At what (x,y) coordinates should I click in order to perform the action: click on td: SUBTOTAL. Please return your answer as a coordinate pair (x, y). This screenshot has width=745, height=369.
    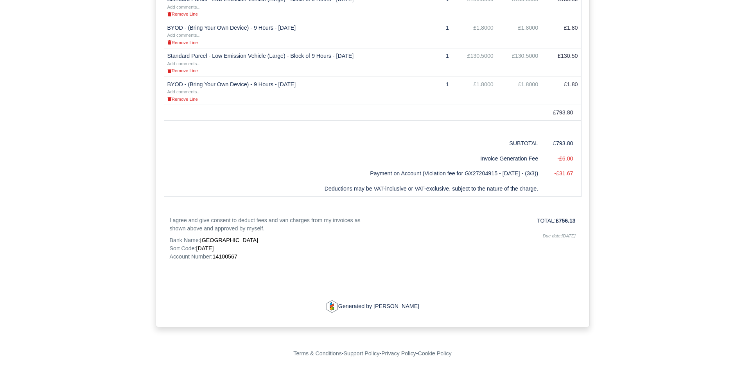
    Looking at the image, I should click on (519, 143).